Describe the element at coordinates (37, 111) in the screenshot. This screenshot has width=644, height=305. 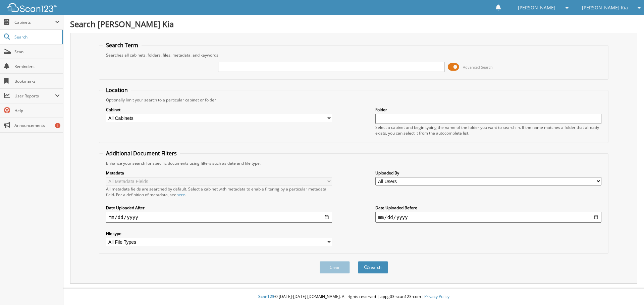
I see `span: Help` at that location.